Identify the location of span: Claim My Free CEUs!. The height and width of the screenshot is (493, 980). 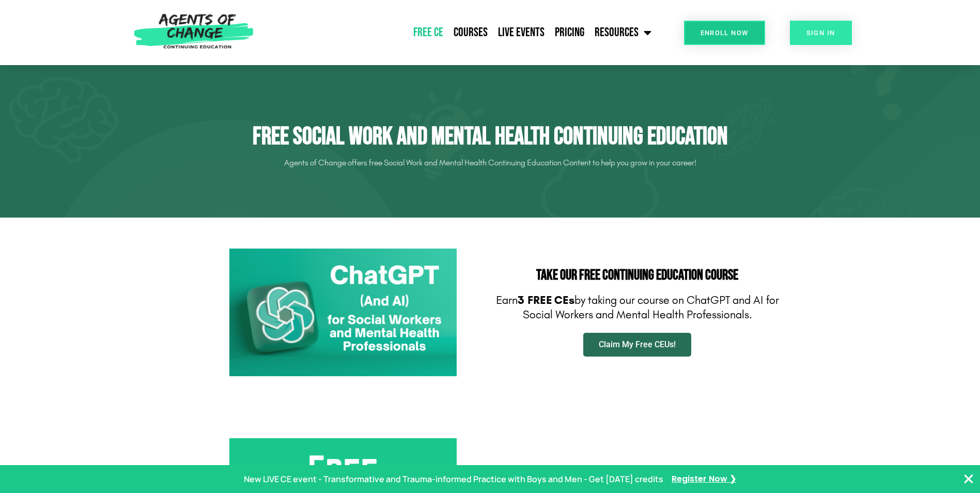
(637, 345).